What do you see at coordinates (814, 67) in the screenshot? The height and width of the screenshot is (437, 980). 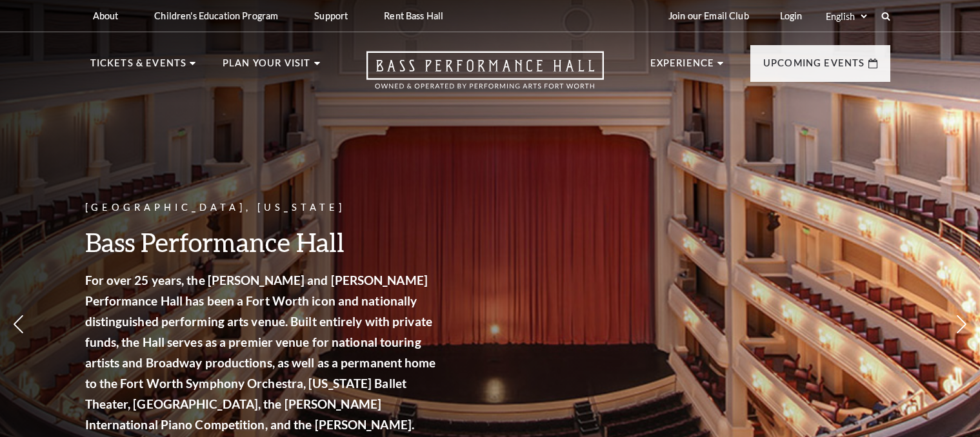 I see `p: Upcoming Events` at bounding box center [814, 67].